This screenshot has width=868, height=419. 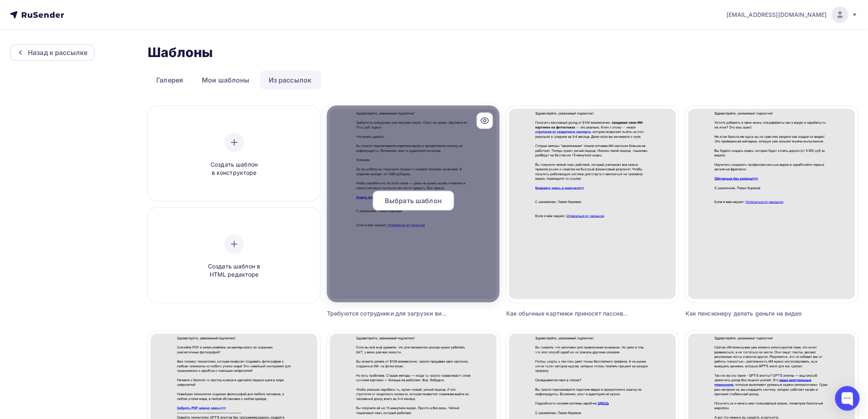 What do you see at coordinates (58, 52) in the screenshot?
I see `div: Назад к рассылке` at bounding box center [58, 52].